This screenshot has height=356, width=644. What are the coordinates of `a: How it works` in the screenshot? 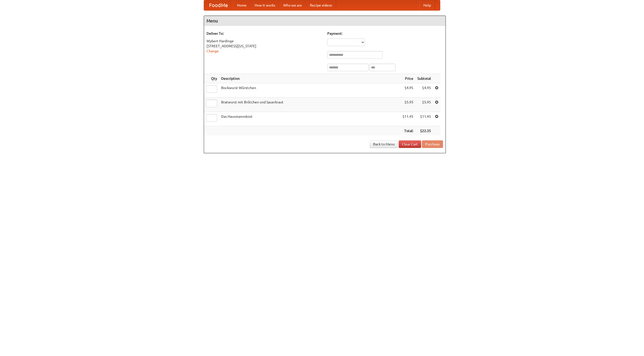 It's located at (265, 5).